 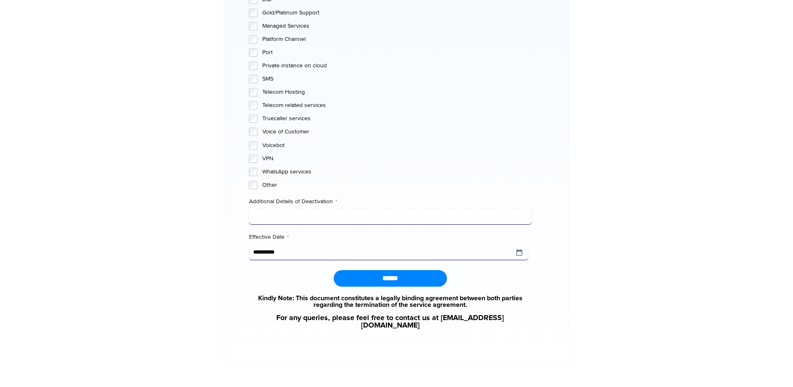 I want to click on label: SMS, so click(x=396, y=79).